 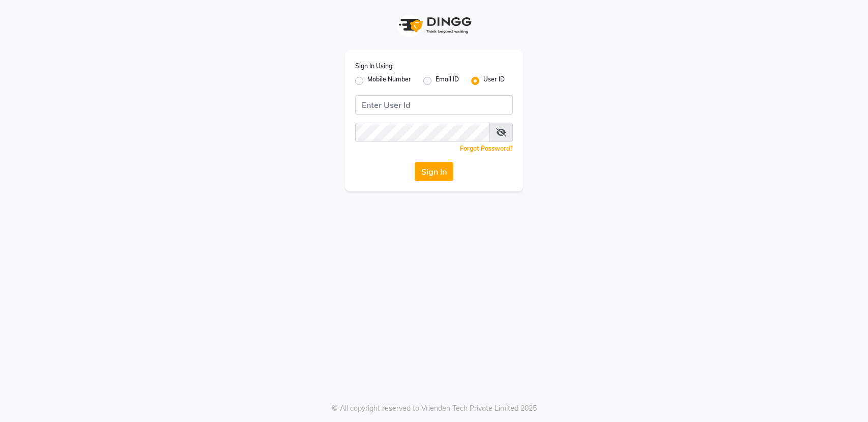 What do you see at coordinates (486, 148) in the screenshot?
I see `a: Forgot Password?` at bounding box center [486, 148].